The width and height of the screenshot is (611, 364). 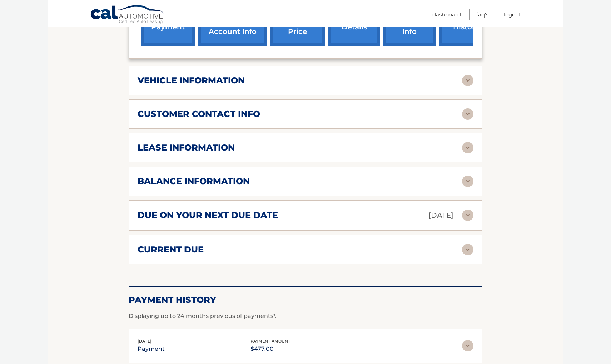 What do you see at coordinates (191, 81) in the screenshot?
I see `h2: vehicle information` at bounding box center [191, 81].